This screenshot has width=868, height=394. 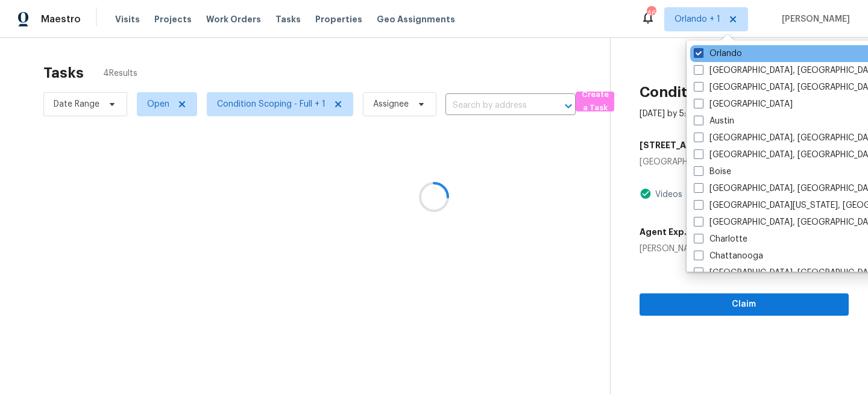 What do you see at coordinates (714, 121) in the screenshot?
I see `label: Austin` at bounding box center [714, 121].